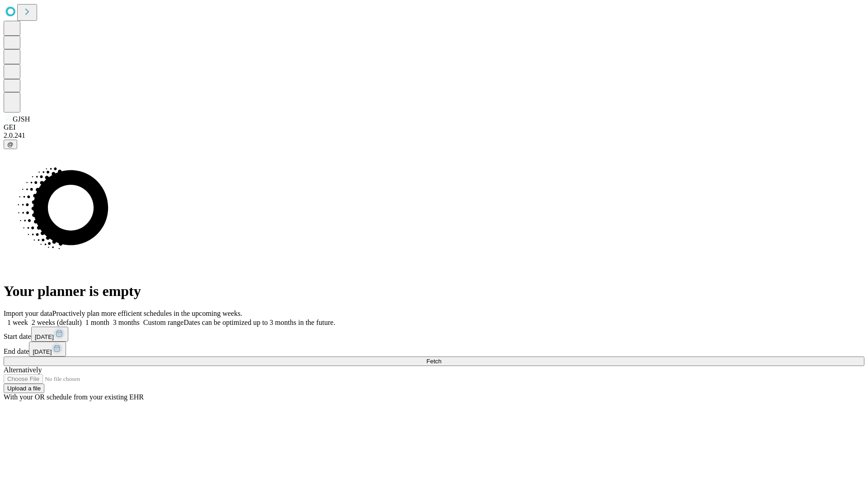 The image size is (868, 488). Describe the element at coordinates (434, 349) in the screenshot. I see `div: End date` at that location.